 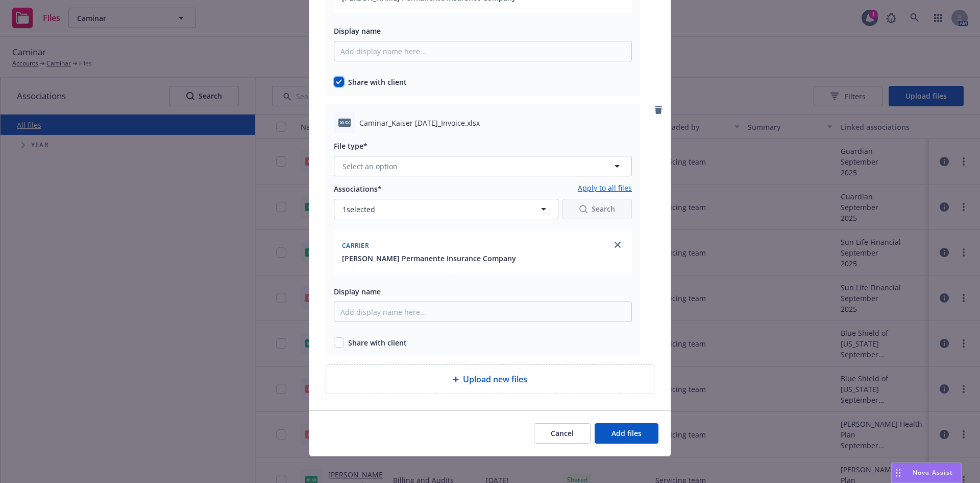 What do you see at coordinates (495, 379) in the screenshot?
I see `span: Upload new files` at bounding box center [495, 379].